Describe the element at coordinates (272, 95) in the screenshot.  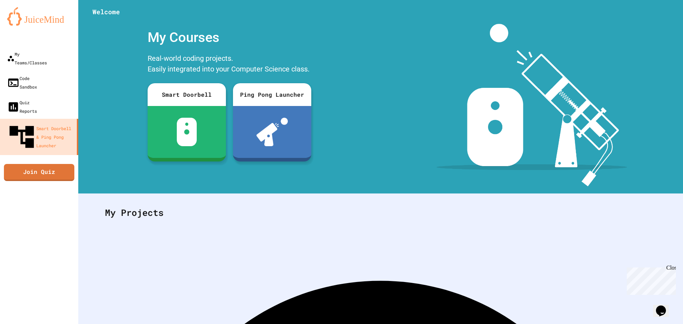
I see `div: Ping Pong Launcher` at that location.